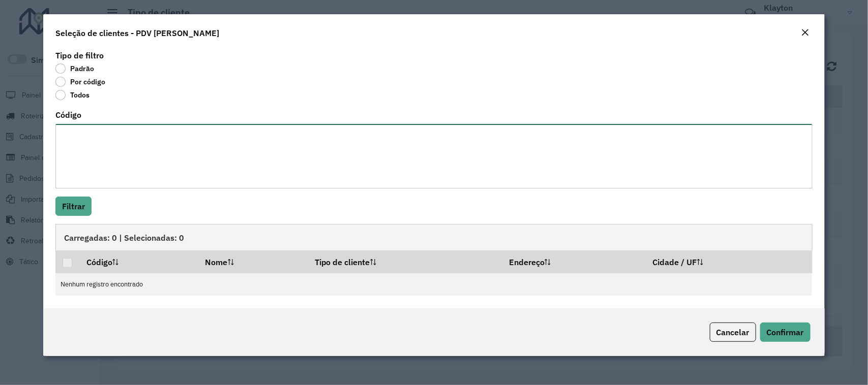 The width and height of the screenshot is (868, 385). I want to click on label: Tipo de filtro, so click(79, 56).